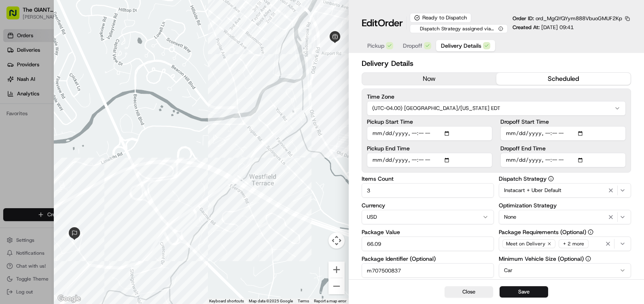 This screenshot has width=644, height=304. I want to click on button: Map camera controls, so click(337, 241).